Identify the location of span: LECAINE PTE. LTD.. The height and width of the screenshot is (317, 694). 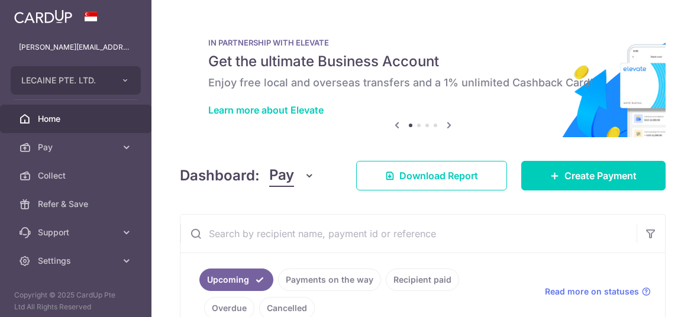
(65, 80).